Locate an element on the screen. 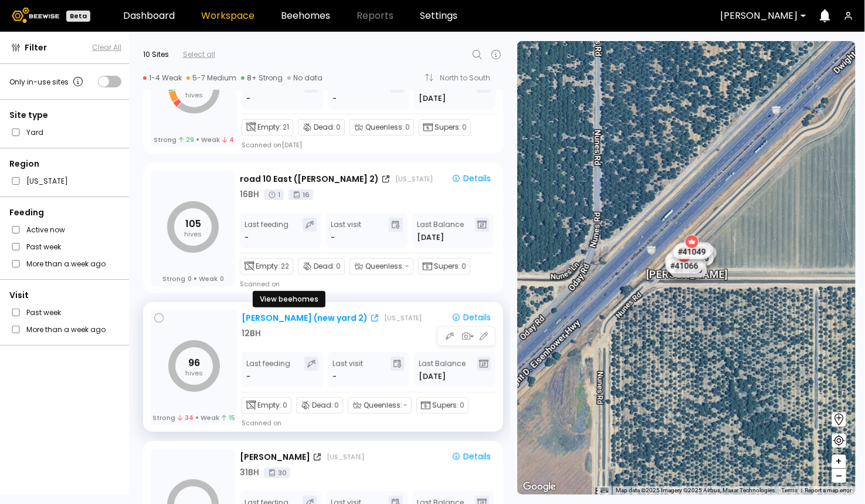 This screenshot has height=504, width=865. label: Yard is located at coordinates (35, 132).